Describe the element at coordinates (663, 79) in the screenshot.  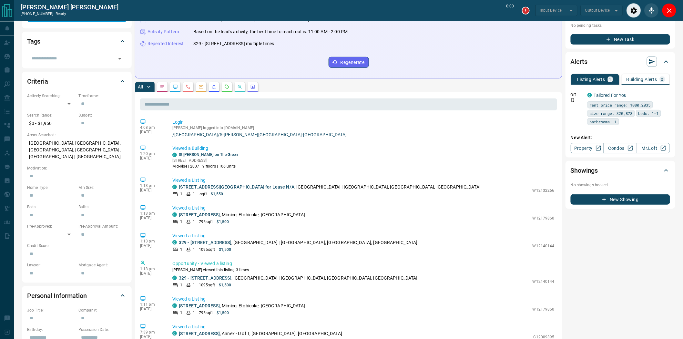
I see `p: 0` at that location.